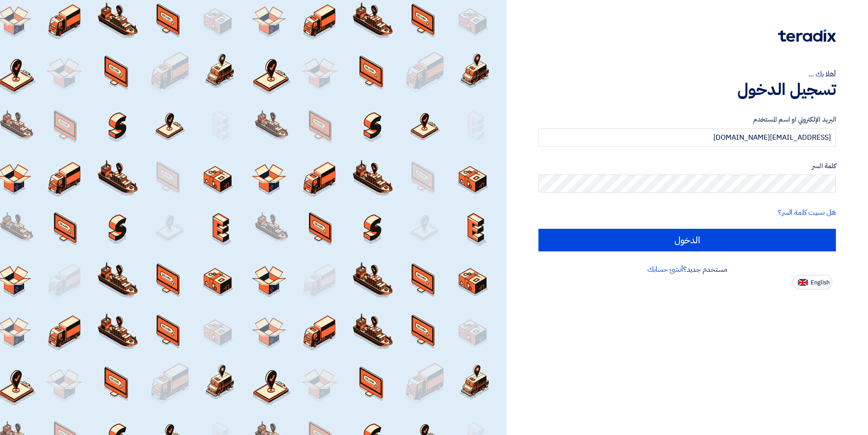  I want to click on a: أنشئ حسابك, so click(665, 270).